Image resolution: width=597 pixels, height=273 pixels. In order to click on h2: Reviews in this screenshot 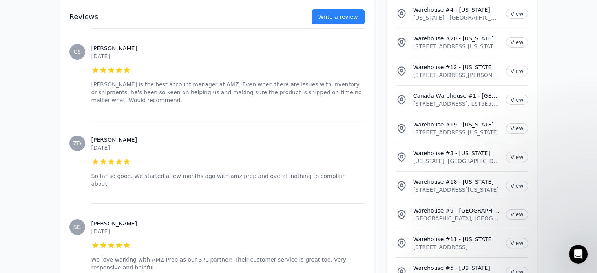, I will do `click(178, 17)`.